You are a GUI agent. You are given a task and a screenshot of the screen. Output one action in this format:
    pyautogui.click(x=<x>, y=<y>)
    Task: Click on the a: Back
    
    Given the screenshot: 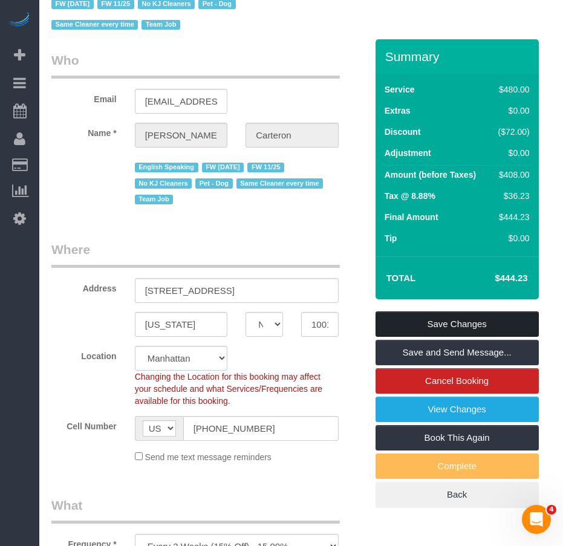 What is the action you would take?
    pyautogui.click(x=457, y=495)
    